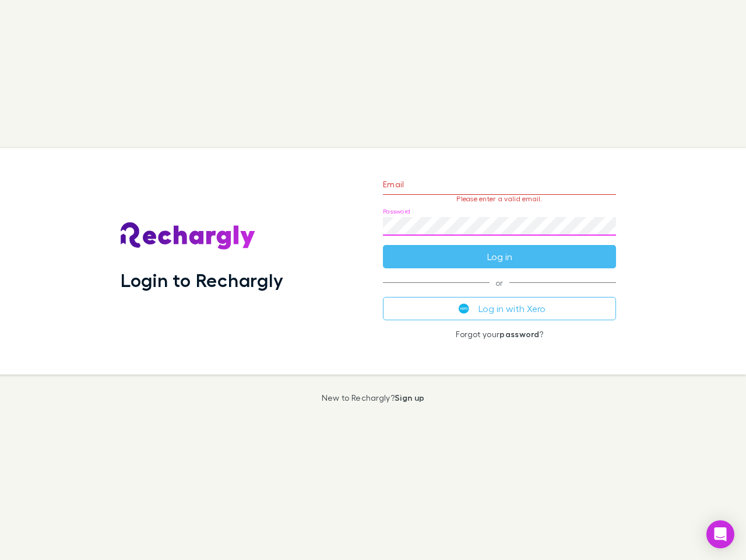  What do you see at coordinates (499, 199) in the screenshot?
I see `p: Please enter a valid email.` at bounding box center [499, 199].